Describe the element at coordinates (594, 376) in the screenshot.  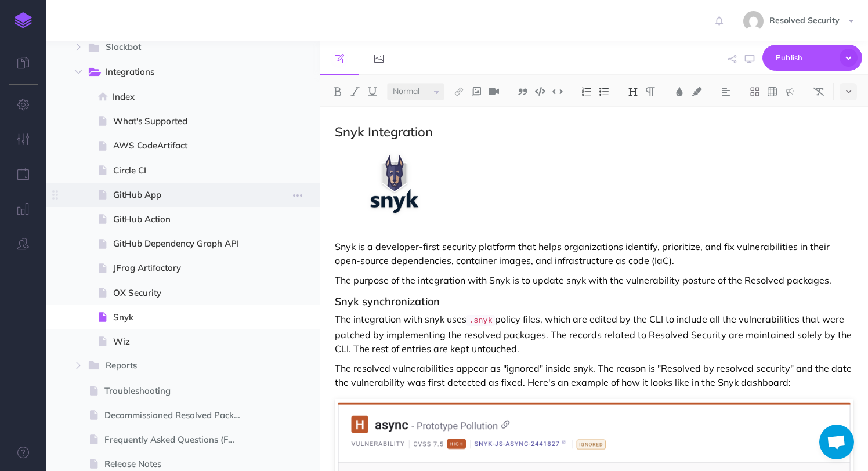
I see `p: The resolved vulnerabilities appear as "ignored" inside snyk. The reason is "Resolved by resolved...` at that location.